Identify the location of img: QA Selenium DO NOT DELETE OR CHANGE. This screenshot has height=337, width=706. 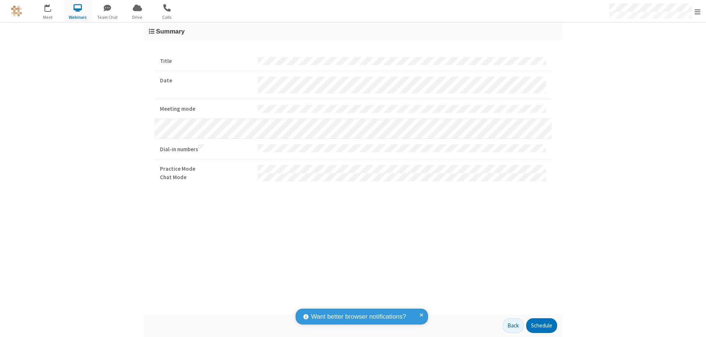
(17, 11).